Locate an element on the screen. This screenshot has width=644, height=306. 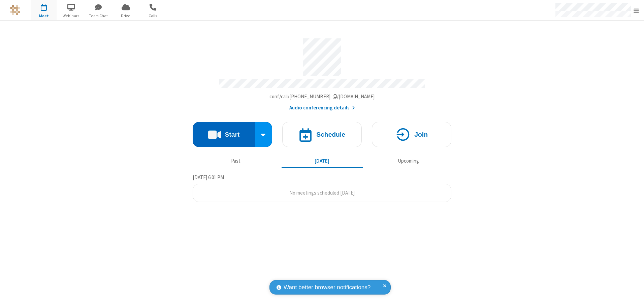
span: Drive is located at coordinates (125, 16).